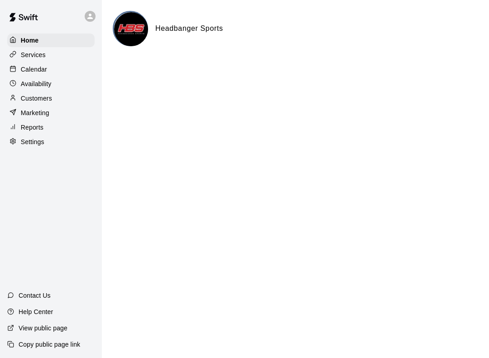  I want to click on div: Settings, so click(51, 142).